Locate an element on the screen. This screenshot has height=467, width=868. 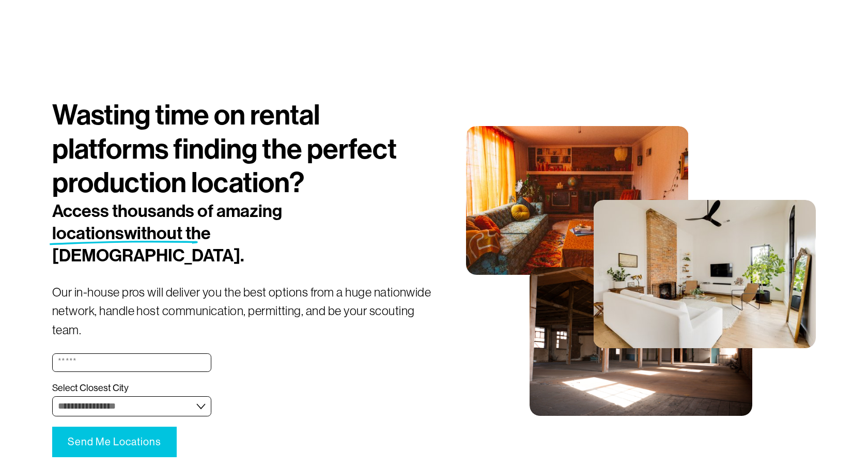
select: Select Closest City is located at coordinates (132, 407).